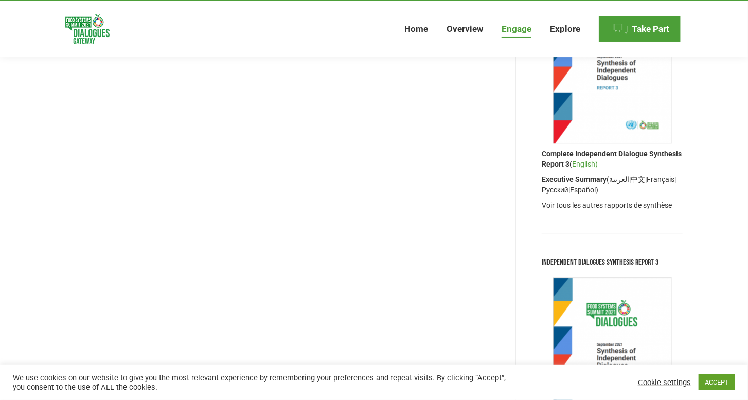 This screenshot has height=400, width=748. What do you see at coordinates (555, 190) in the screenshot?
I see `a: Русский` at bounding box center [555, 190].